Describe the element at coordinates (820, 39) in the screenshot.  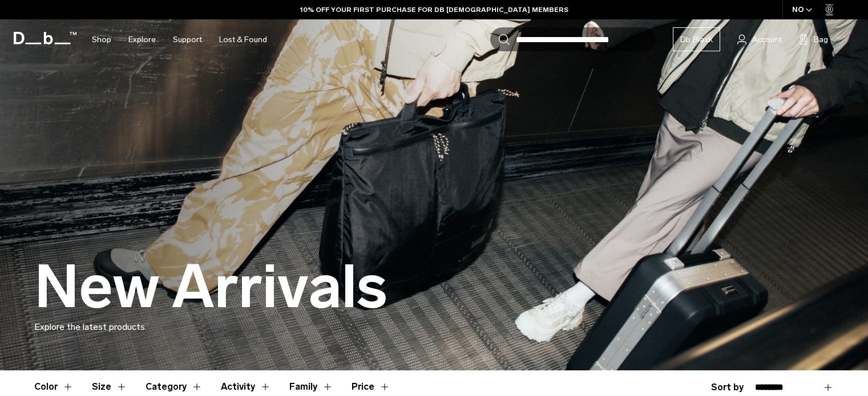
I see `span: Bag` at that location.